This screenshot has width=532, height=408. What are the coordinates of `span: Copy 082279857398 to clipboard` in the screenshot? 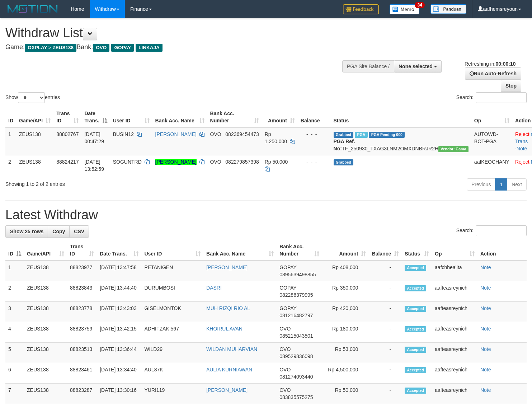 It's located at (242, 162).